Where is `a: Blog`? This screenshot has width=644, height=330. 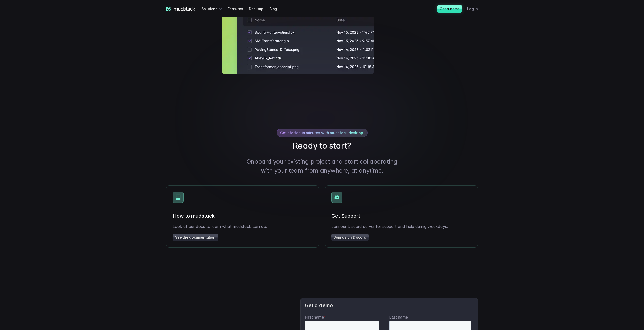 a: Blog is located at coordinates (276, 9).